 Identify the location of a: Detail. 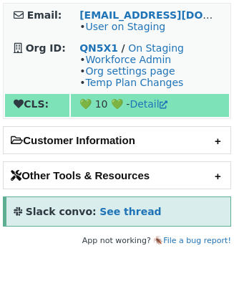
(148, 104).